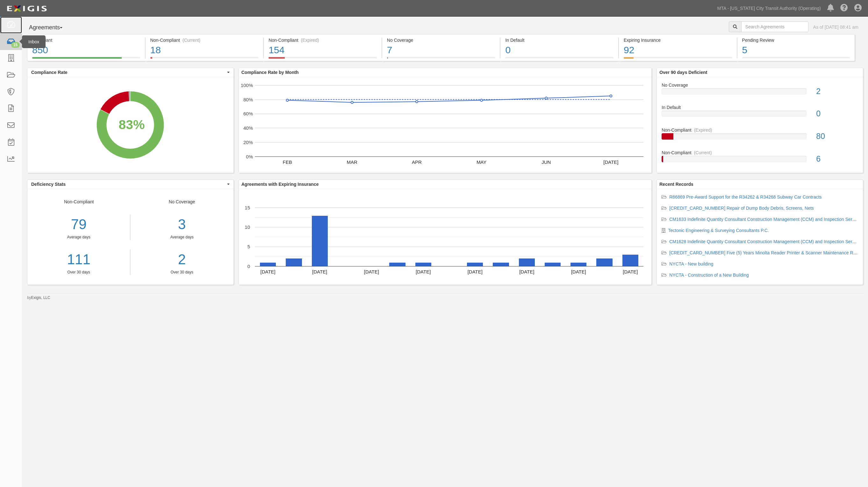  I want to click on div: 111, so click(79, 259).